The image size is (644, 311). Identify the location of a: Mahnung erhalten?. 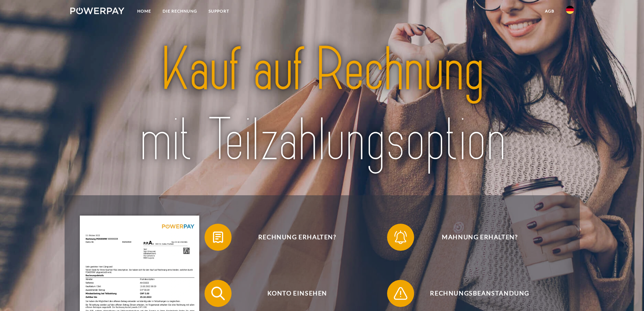
(475, 237).